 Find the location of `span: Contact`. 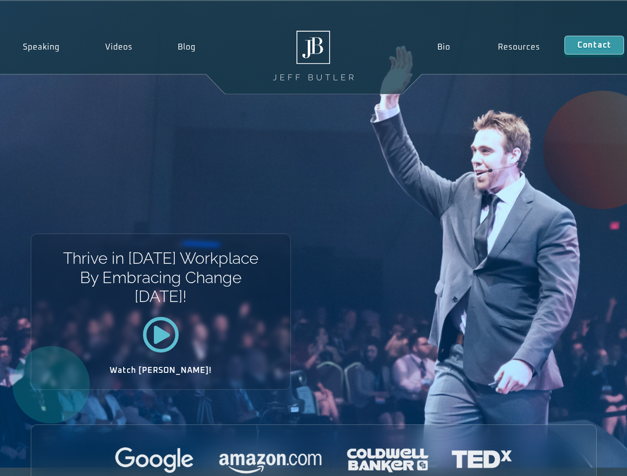

span: Contact is located at coordinates (594, 45).